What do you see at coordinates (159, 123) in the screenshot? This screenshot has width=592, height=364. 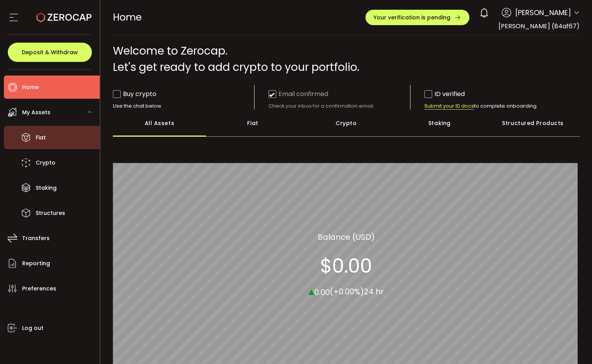 I see `div: All Assets` at bounding box center [159, 123].